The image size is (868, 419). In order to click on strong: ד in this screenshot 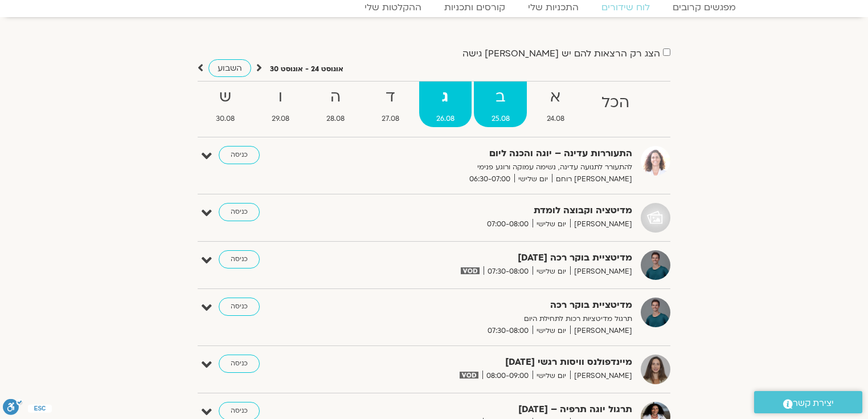, I will do `click(391, 97)`.